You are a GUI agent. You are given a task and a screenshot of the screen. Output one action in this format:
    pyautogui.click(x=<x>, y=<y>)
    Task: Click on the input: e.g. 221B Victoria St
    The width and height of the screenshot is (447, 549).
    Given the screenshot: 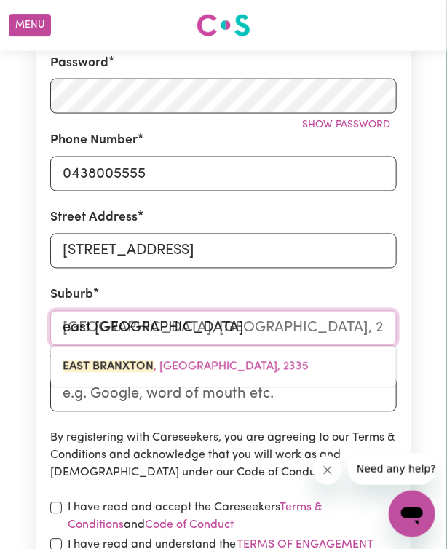 What is the action you would take?
    pyautogui.click(x=223, y=251)
    